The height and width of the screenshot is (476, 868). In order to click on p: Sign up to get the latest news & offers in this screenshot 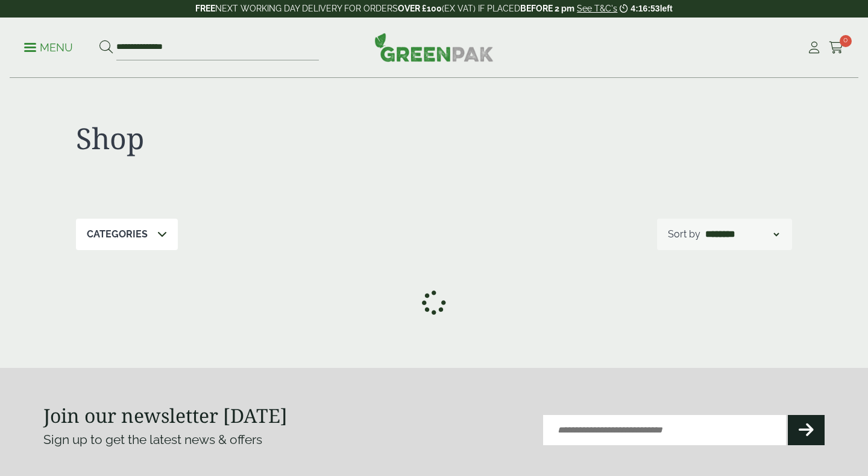, I will do `click(219, 439)`.